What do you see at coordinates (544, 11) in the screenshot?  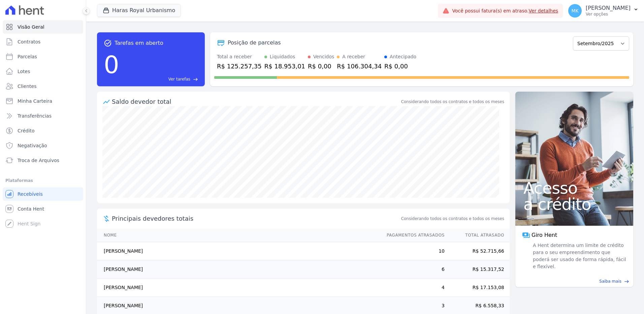 I see `a: Ver detalhes` at bounding box center [544, 11].